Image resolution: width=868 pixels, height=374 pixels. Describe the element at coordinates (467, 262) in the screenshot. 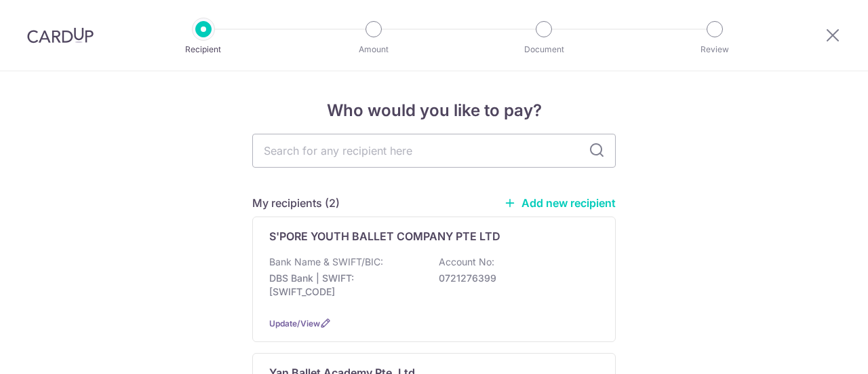

I see `p: Account No:` at that location.